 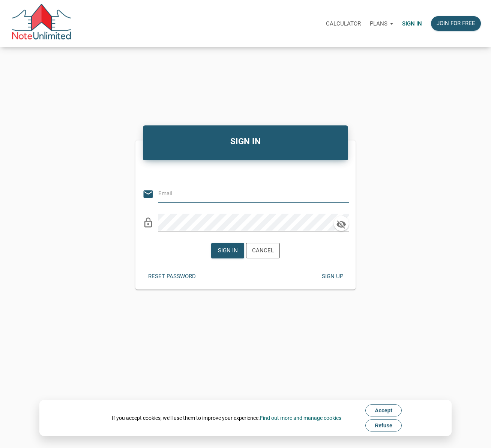 What do you see at coordinates (412, 24) in the screenshot?
I see `p: Sign in` at bounding box center [412, 24].